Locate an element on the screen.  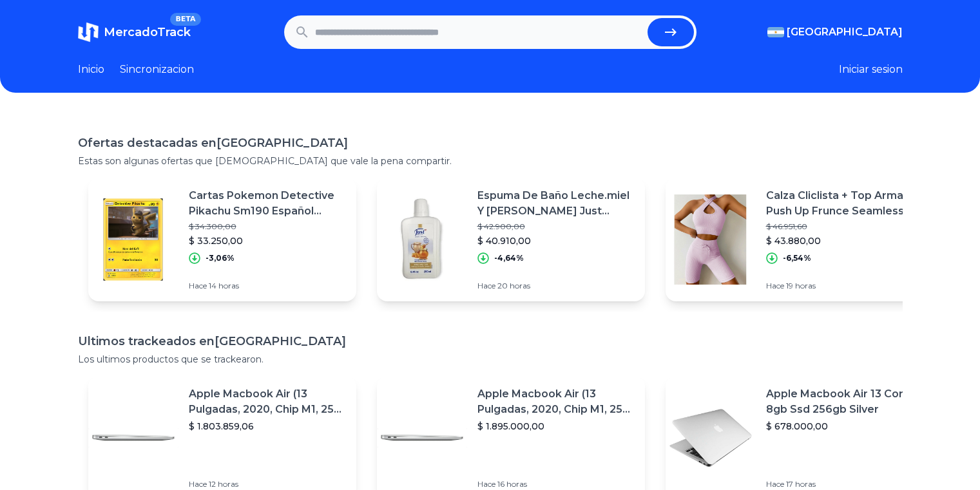
p: Hace 12 horas is located at coordinates (267, 485).